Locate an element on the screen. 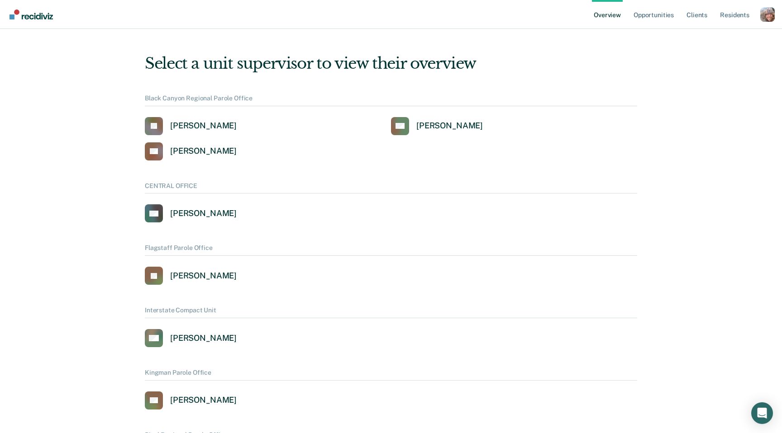 The image size is (782, 433). img: Recidiviz is located at coordinates (31, 14).